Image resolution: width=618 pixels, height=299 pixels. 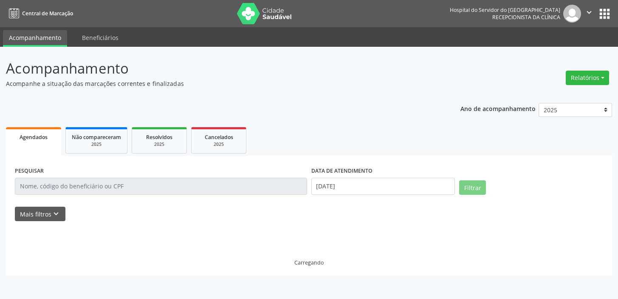 I want to click on input: Nome, código do beneficiário ou CPF, so click(x=161, y=186).